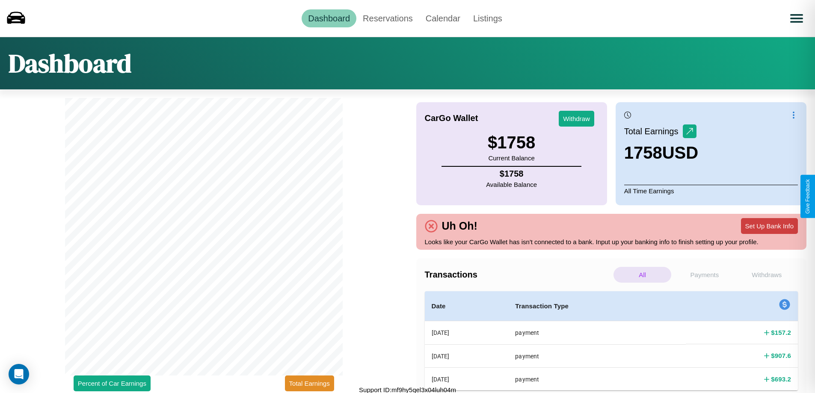 Image resolution: width=815 pixels, height=393 pixels. Describe the element at coordinates (767, 275) in the screenshot. I see `p: Withdraws` at that location.